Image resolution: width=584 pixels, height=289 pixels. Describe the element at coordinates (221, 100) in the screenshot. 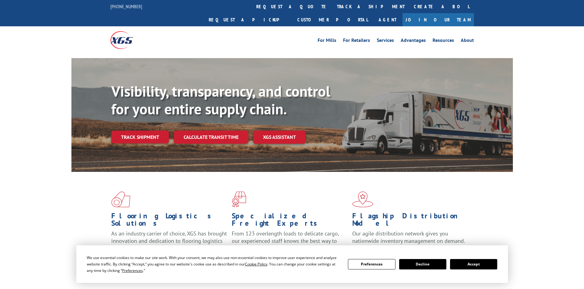

I see `b: Visibility, transparency, and control for your entire supply chain.` at that location.